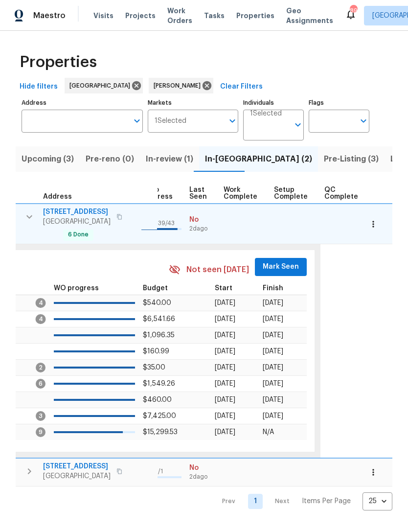  I want to click on span: 39 / 43, so click(166, 223).